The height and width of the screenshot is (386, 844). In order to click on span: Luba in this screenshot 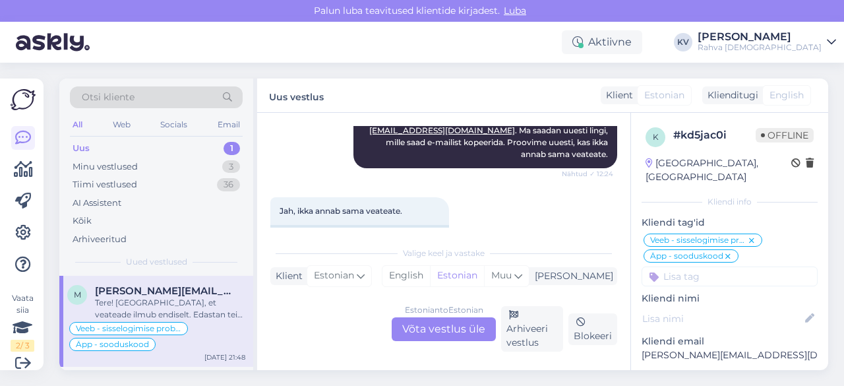, I will do `click(515, 11)`.